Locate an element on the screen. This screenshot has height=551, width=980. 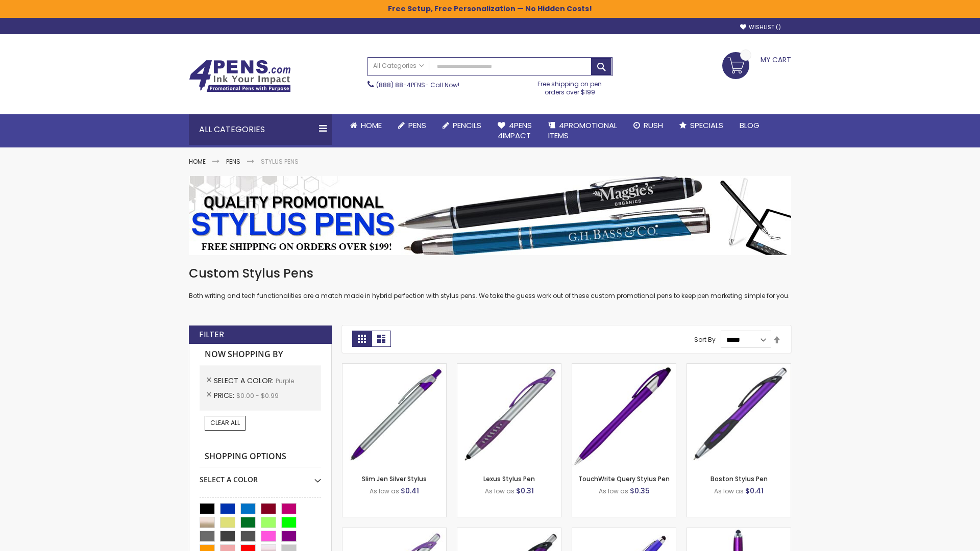
a: Rush is located at coordinates (648, 125).